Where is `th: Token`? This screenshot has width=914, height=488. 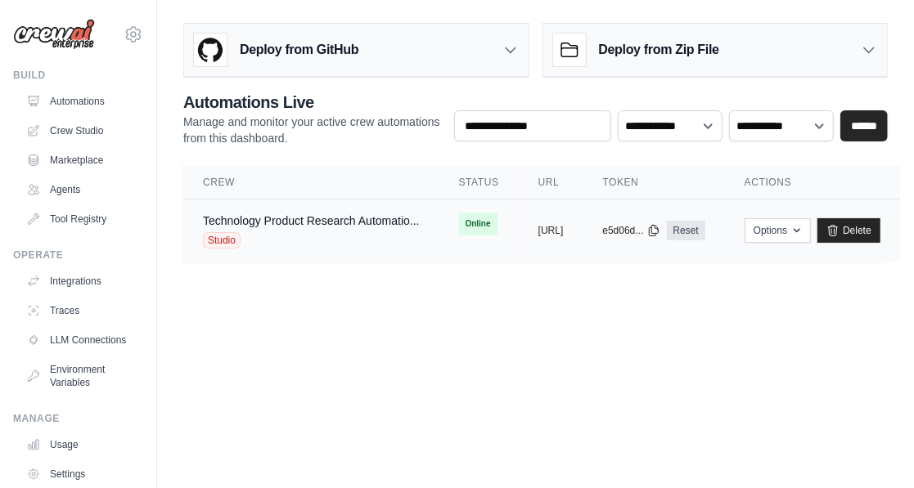
th: Token is located at coordinates (653, 182).